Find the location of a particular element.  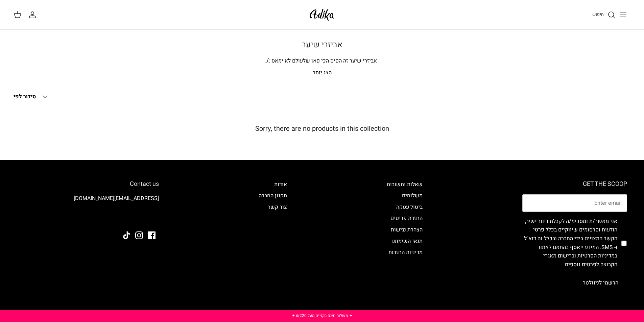

span: סידור לפי is located at coordinates (25, 96).